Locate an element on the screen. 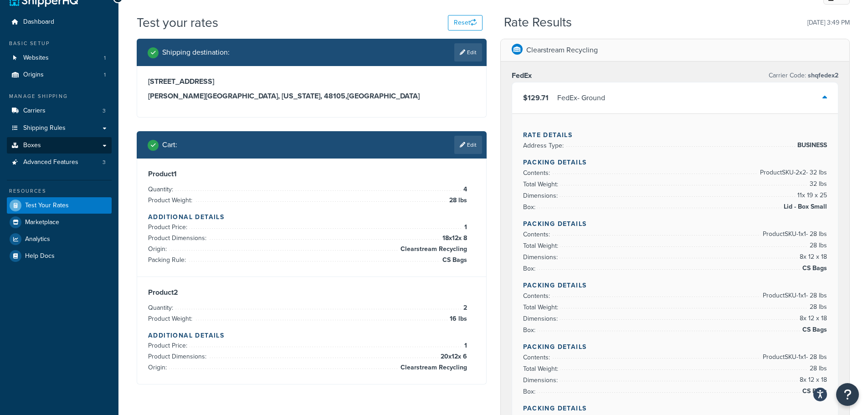 This screenshot has height=415, width=868. span: $129.71 is located at coordinates (536, 97).